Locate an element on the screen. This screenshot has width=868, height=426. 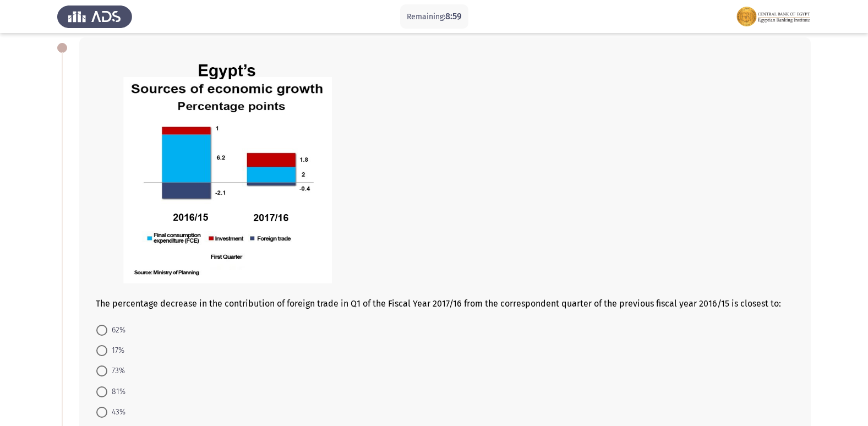
span: 8:59 is located at coordinates (453, 16).